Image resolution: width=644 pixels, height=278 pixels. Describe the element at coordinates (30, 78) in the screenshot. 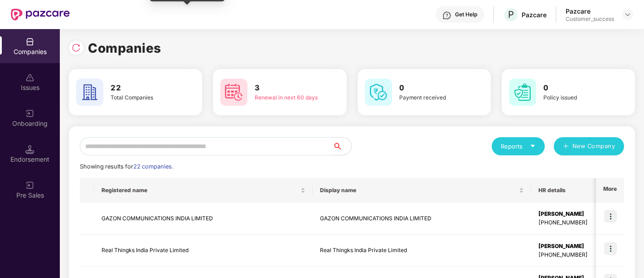

I see `img: svg+xml;base64,PHN2ZyBpZD0iSXNzdWVzX2Rpc2FibGVkIiB4bWxucz0iaHR0cDovL3d3dy53My5vcmcvMjAwMC9zdmciIH...` at that location.